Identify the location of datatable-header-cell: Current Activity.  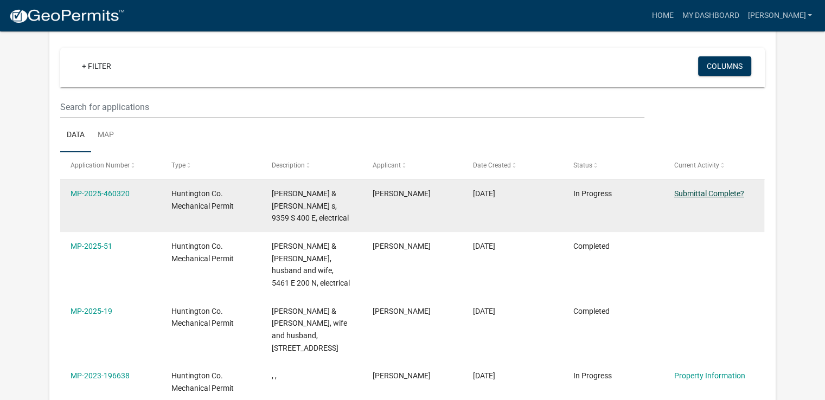
(713, 165).